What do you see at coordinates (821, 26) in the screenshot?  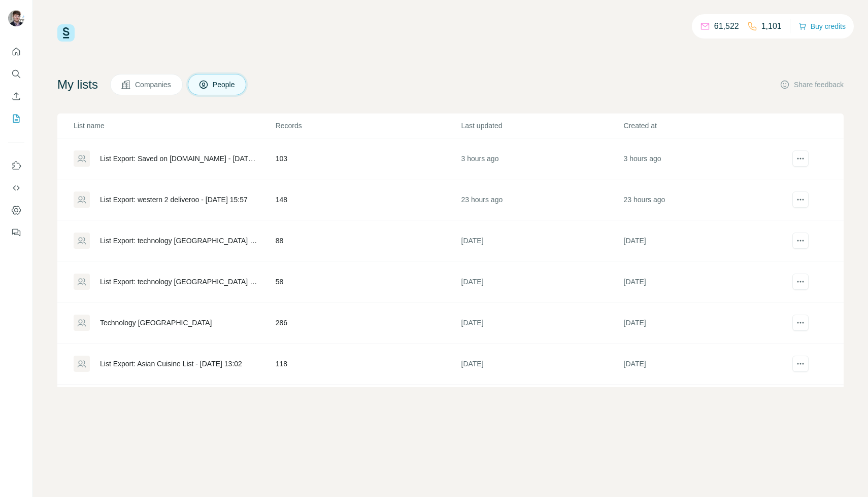 I see `button: Buy credits` at bounding box center [821, 26].